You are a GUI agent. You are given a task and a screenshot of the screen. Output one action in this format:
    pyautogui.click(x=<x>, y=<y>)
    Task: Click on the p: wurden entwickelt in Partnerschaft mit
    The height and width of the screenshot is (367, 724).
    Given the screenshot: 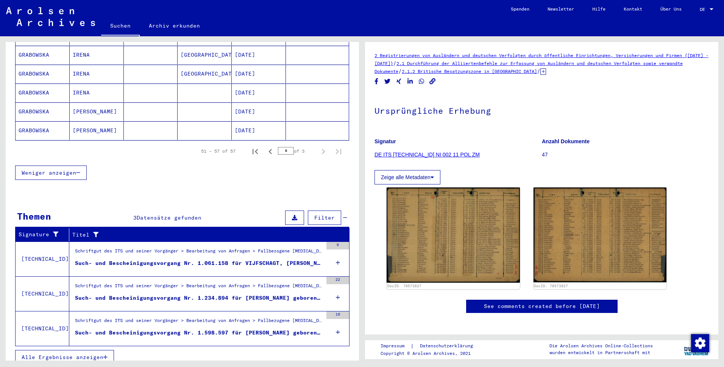 What is the action you would take?
    pyautogui.click(x=601, y=353)
    